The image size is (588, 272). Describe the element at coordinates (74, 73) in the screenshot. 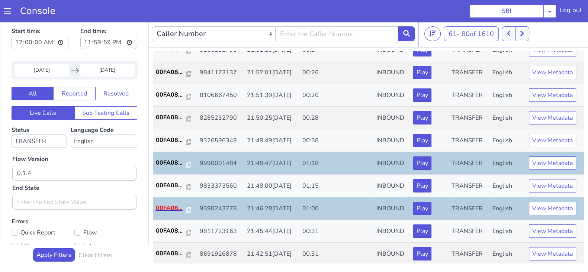

I see `button: Reported` at that location.